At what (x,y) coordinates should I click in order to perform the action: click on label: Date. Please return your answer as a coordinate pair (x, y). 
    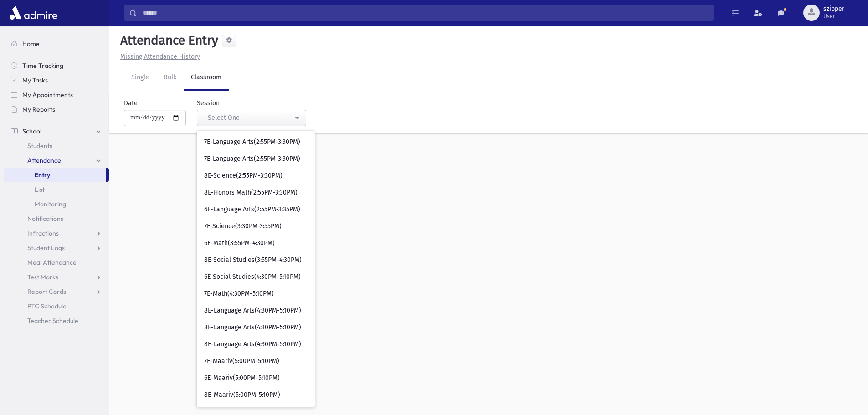
    Looking at the image, I should click on (131, 103).